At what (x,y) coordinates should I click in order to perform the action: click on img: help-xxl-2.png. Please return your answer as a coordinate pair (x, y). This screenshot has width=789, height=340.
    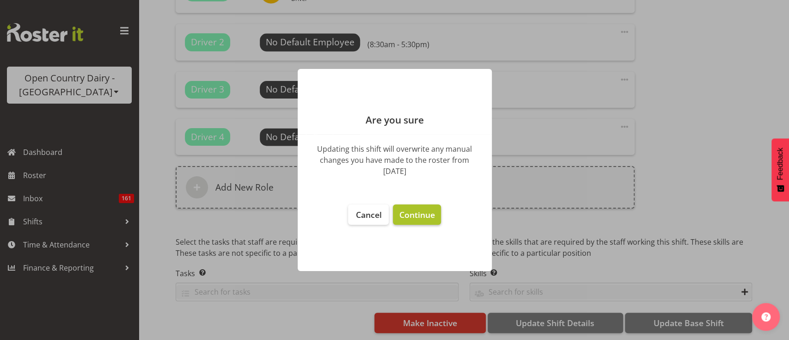
    Looking at the image, I should click on (766, 317).